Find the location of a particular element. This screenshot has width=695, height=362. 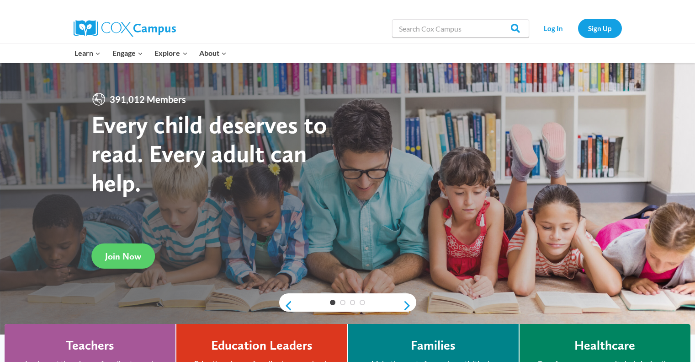

h4: Education Leaders is located at coordinates (262, 345).